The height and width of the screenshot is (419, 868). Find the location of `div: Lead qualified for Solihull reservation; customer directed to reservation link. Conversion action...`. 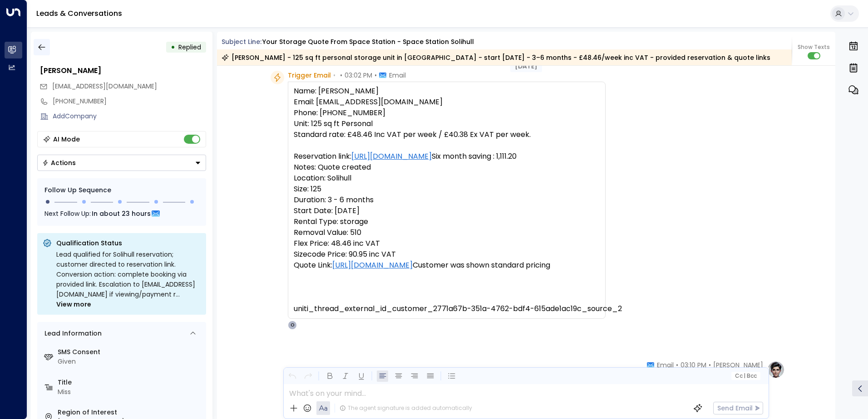

div: Lead qualified for Solihull reservation; customer directed to reservation link. Conversion action... is located at coordinates (129, 279).